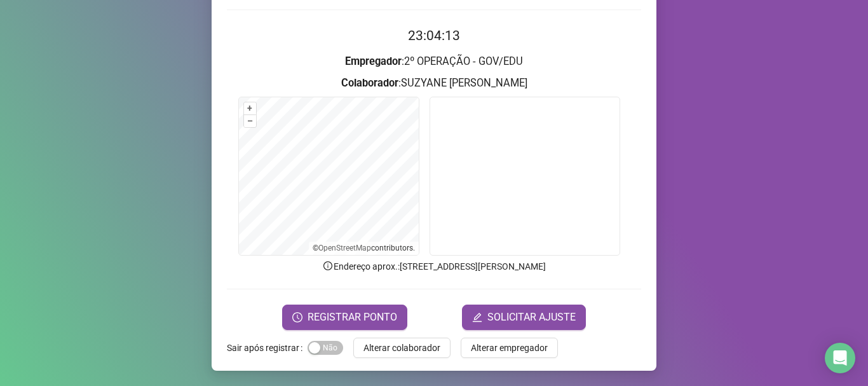 This screenshot has width=868, height=386. I want to click on li: © contributors., so click(364, 248).